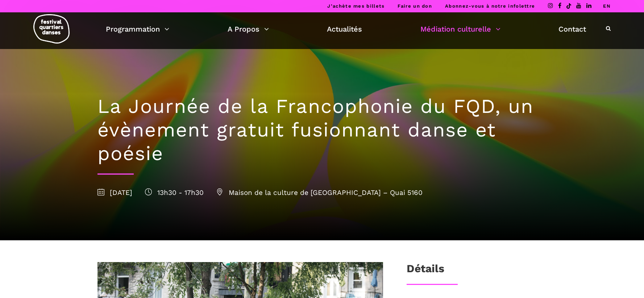 Image resolution: width=644 pixels, height=298 pixels. Describe the element at coordinates (344, 29) in the screenshot. I see `a: Actualités` at that location.